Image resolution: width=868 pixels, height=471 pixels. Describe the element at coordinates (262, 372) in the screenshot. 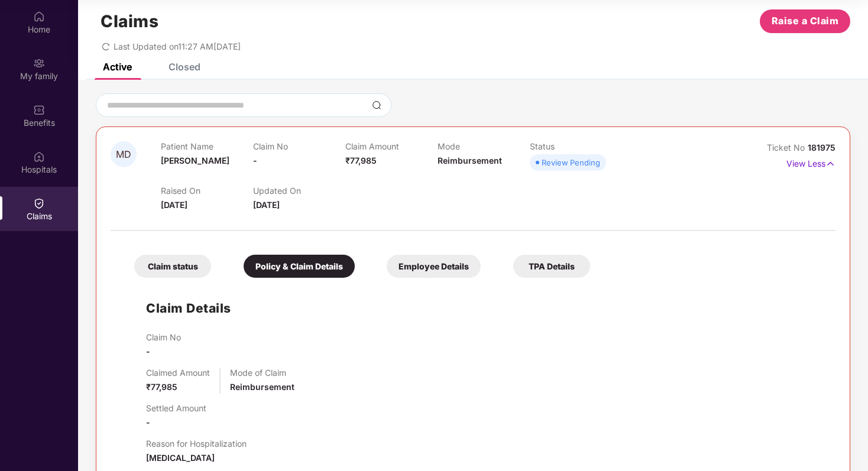

I see `p: Mode of Claim` at that location.